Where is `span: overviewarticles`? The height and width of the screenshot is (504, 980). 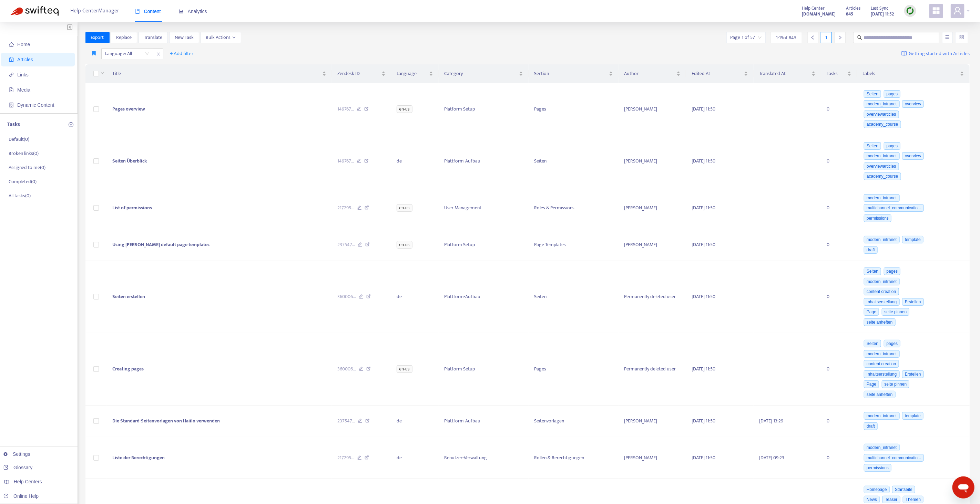
span: overviewarticles is located at coordinates (881, 115).